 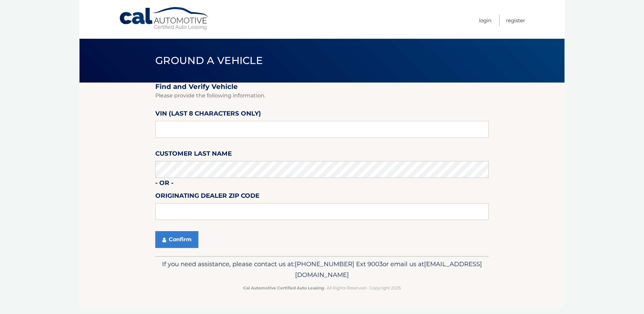 I want to click on label: VIN (last 8 characters only), so click(x=208, y=115).